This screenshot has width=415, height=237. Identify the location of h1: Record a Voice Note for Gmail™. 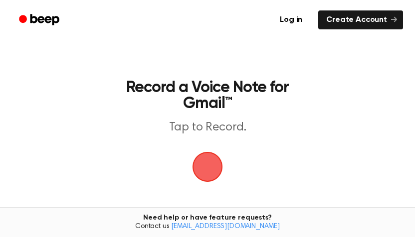
(207, 96).